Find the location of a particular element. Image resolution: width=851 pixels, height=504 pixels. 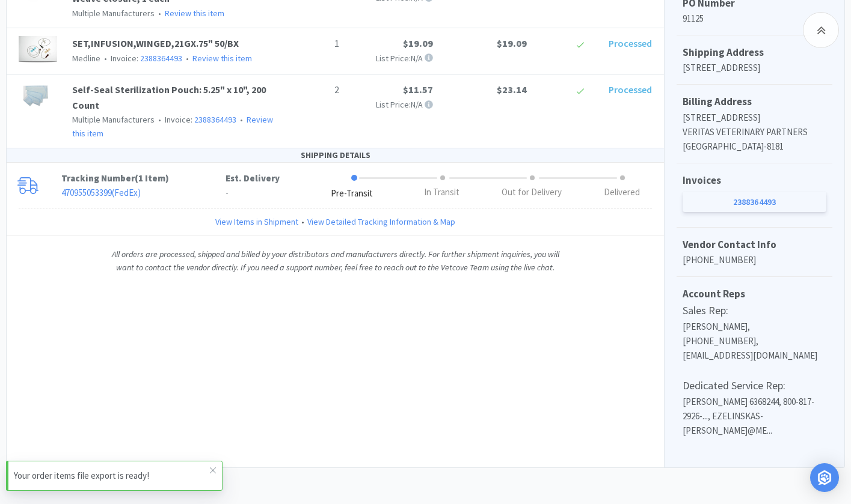

a: Self-Seal Sterilization Pouch: 5.25" x 10", 200 Count is located at coordinates (169, 97).